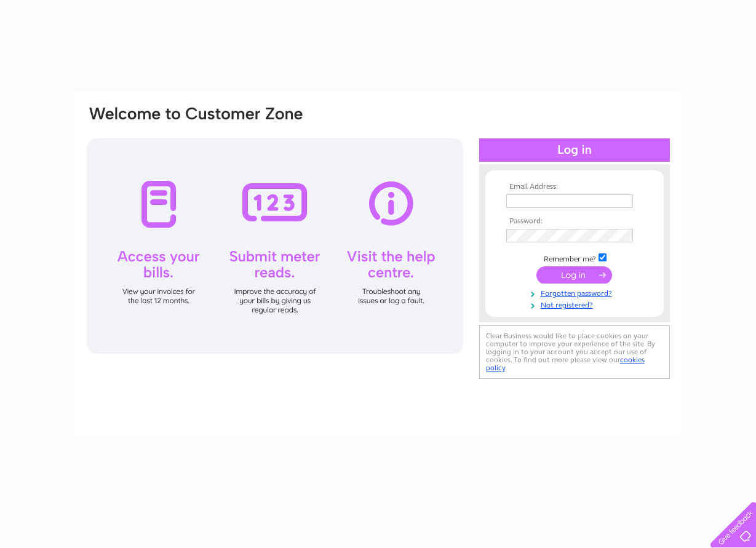 The width and height of the screenshot is (756, 548). I want to click on th: Password:, so click(575, 222).